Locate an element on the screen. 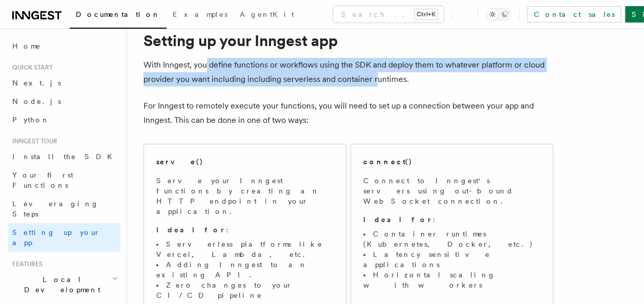 The width and height of the screenshot is (644, 304). li: Adding Inngest to an existing API. is located at coordinates (245, 269).